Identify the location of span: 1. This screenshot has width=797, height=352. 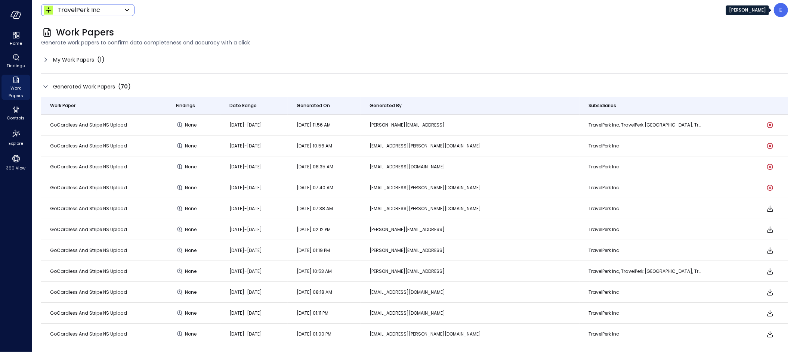
(100, 60).